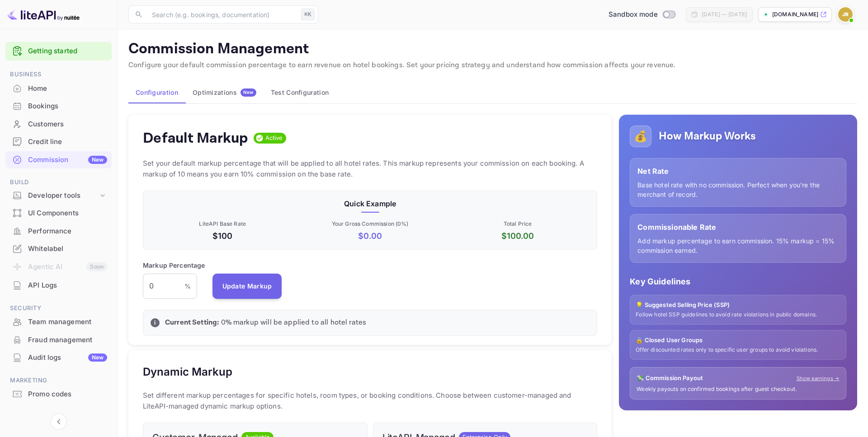  I want to click on p: Key Guidelines, so click(738, 281).